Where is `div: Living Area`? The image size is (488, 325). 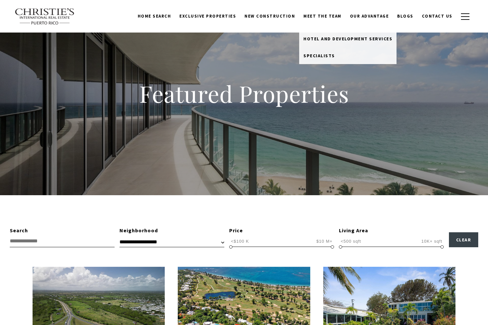
div: Living Area is located at coordinates (391, 231).